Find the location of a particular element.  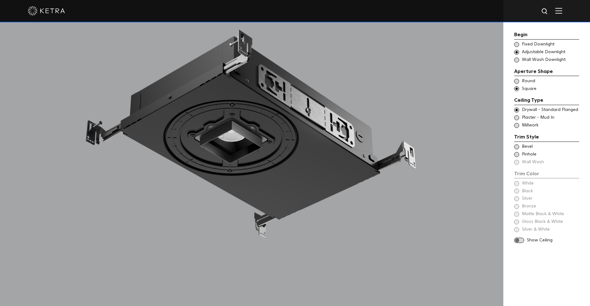

span: Drywall - Standard Flanged is located at coordinates (550, 110).